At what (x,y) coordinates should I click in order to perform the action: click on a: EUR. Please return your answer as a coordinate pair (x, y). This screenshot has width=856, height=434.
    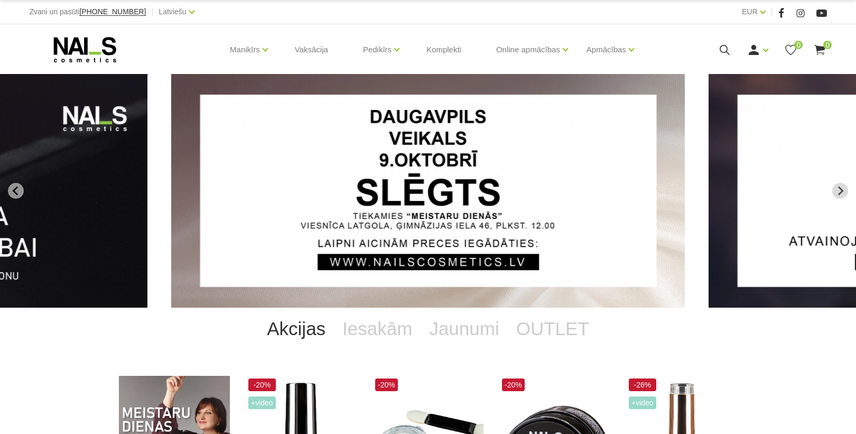
    Looking at the image, I should click on (750, 12).